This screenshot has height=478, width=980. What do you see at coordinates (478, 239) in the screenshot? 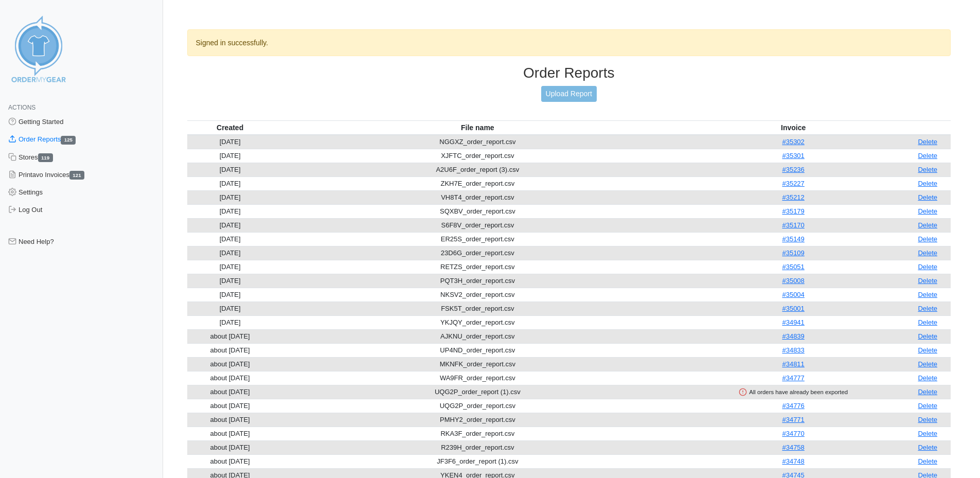
I see `td: ER25S_order_report.csv` at bounding box center [478, 239].